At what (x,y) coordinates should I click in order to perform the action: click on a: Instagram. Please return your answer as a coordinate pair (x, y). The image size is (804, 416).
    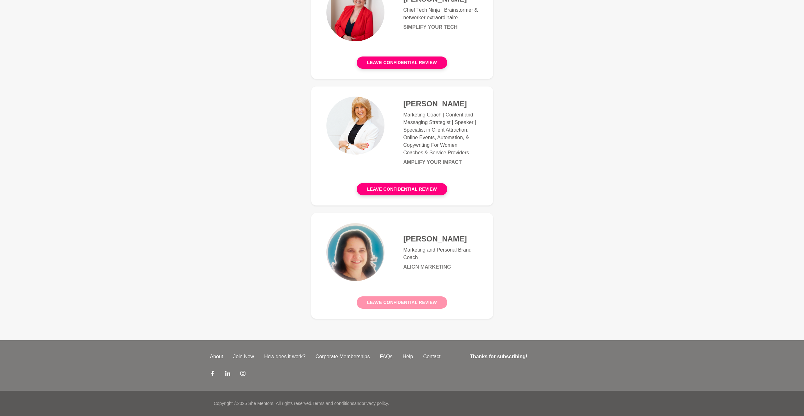
    Looking at the image, I should click on (243, 375).